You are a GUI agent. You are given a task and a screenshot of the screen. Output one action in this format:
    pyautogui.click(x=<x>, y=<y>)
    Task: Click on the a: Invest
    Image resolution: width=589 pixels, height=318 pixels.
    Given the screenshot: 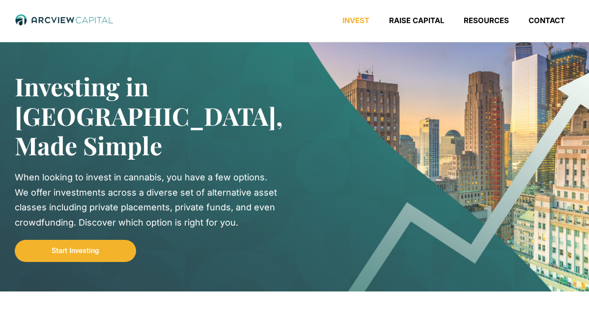 What is the action you would take?
    pyautogui.click(x=356, y=21)
    